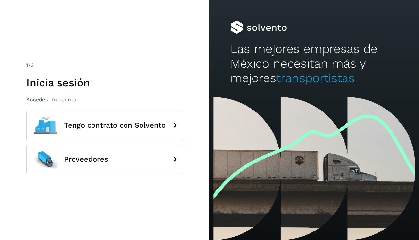 Image resolution: width=419 pixels, height=240 pixels. I want to click on button: Tengo contrato con Solvento, so click(105, 125).